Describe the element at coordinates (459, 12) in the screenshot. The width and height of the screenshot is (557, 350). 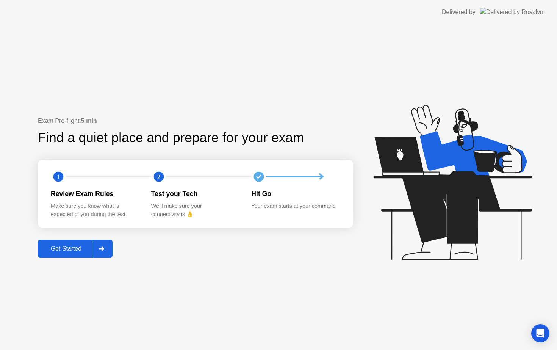
I see `div: Delivered by` at that location.